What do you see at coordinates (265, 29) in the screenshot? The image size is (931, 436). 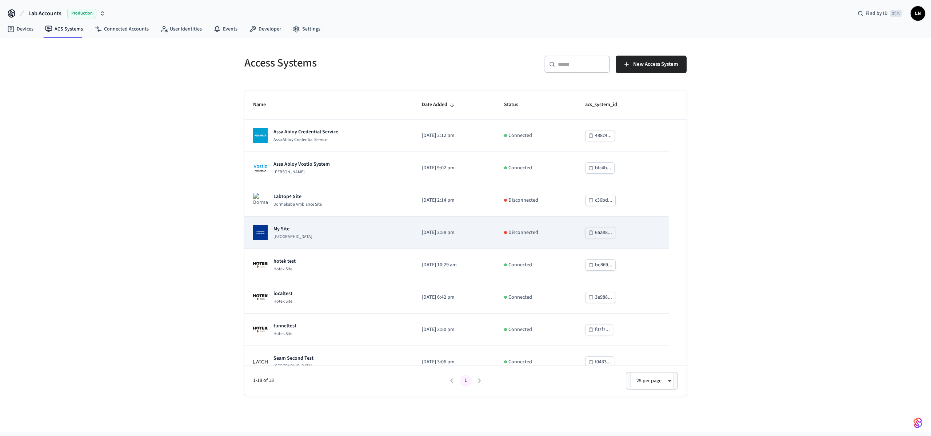 I see `a: Developer` at bounding box center [265, 29].